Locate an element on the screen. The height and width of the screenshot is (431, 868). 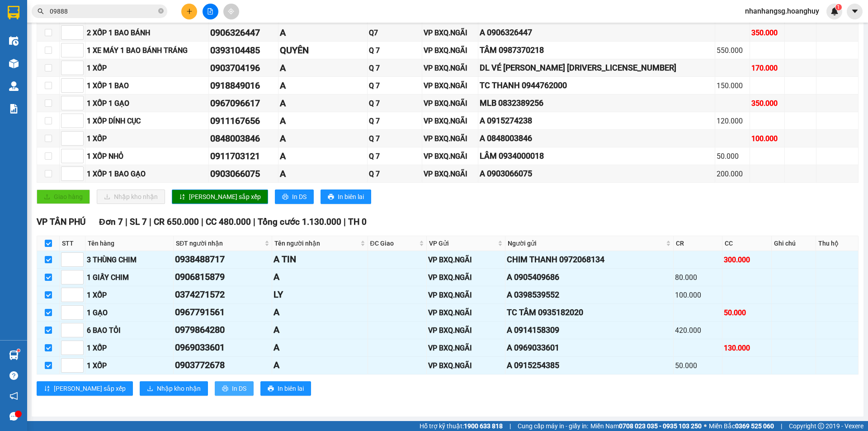
b: VP TỊNH HÀ is located at coordinates (149, 11).